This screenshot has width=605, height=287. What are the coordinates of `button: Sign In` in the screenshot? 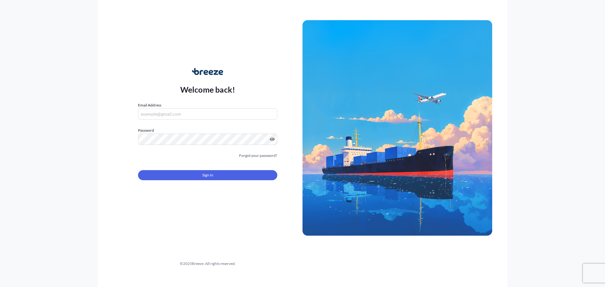 It's located at (208, 175).